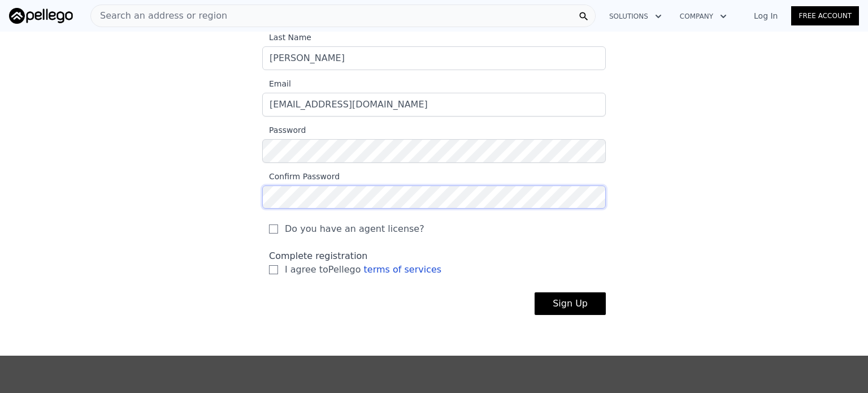 The height and width of the screenshot is (393, 868). I want to click on input: Confirm Password, so click(434, 197).